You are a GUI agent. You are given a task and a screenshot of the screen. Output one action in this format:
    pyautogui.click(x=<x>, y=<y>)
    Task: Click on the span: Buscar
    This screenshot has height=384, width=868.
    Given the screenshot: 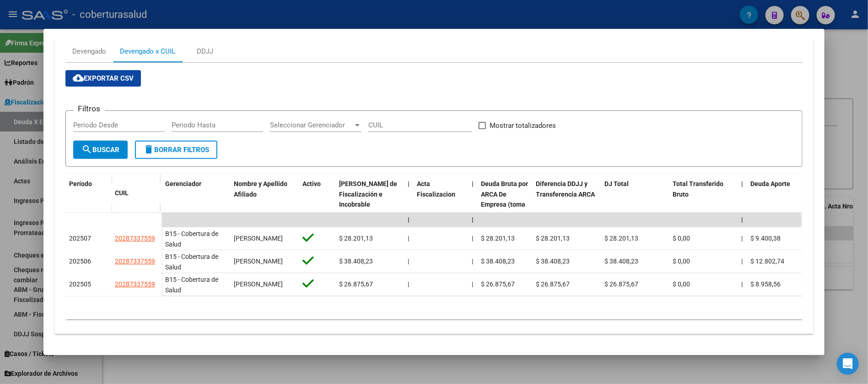 What is the action you would take?
    pyautogui.click(x=100, y=150)
    